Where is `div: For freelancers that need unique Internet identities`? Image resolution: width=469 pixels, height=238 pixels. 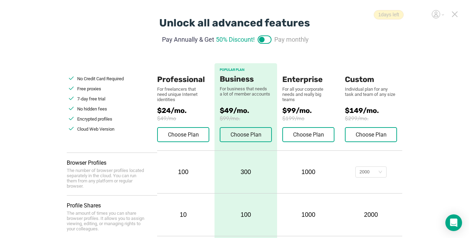 div: For freelancers that need unique Internet identities is located at coordinates (180, 94).